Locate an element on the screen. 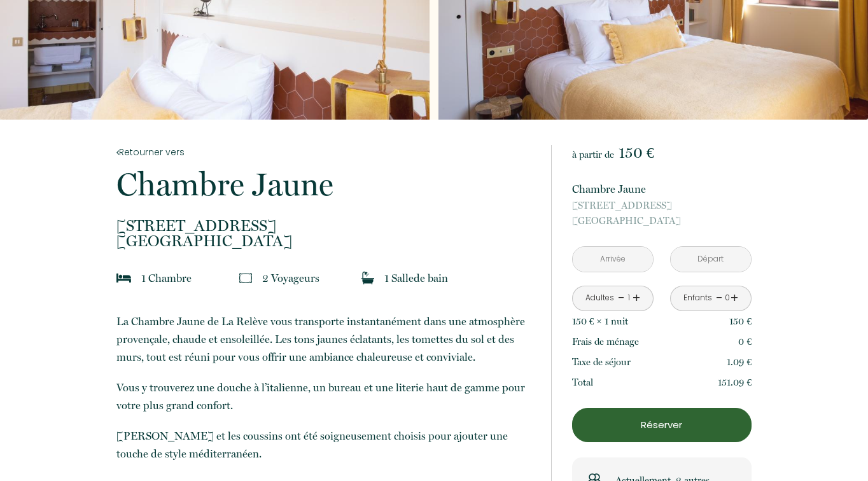  p: 1.09 € is located at coordinates (739, 362).